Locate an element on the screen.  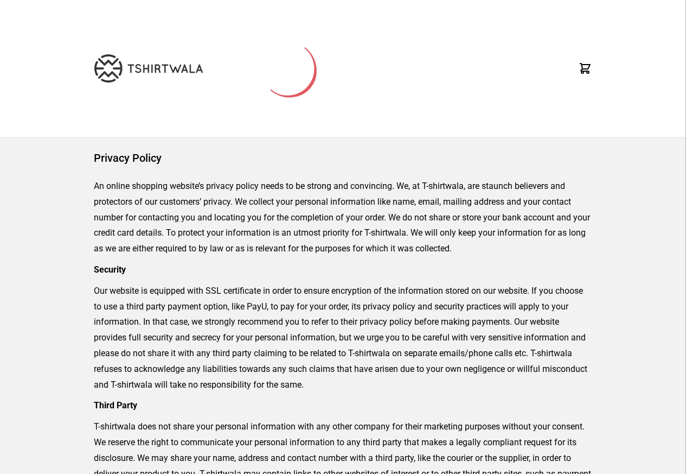
strong: Third Party is located at coordinates (116, 405).